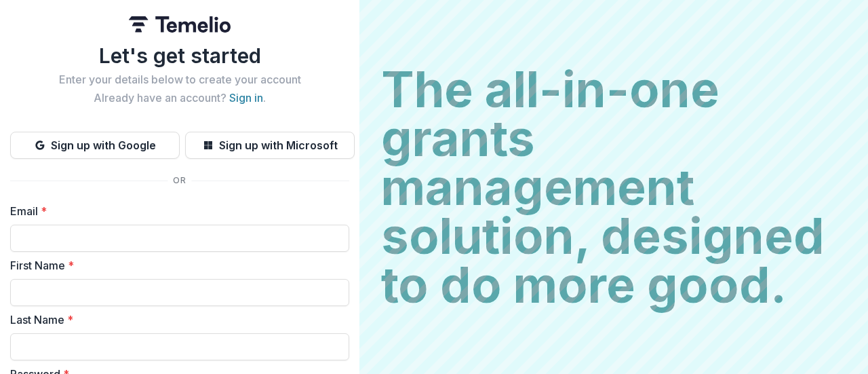 Image resolution: width=868 pixels, height=374 pixels. I want to click on label: Email, so click(176, 211).